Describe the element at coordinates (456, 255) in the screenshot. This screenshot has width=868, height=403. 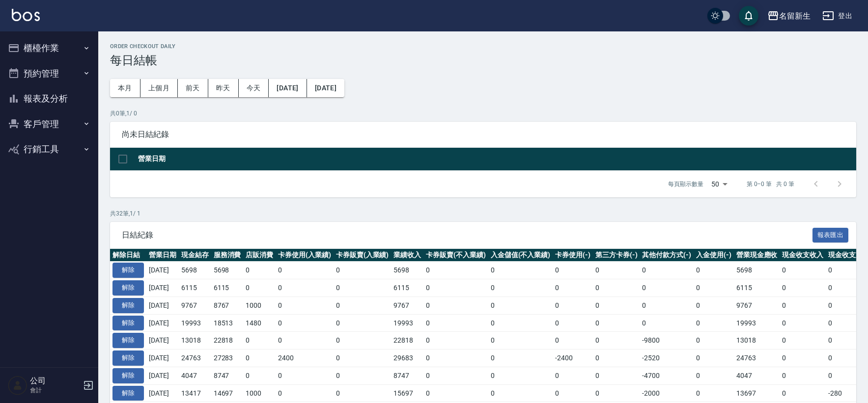
I see `th: 卡券販賣(不入業績)` at that location.